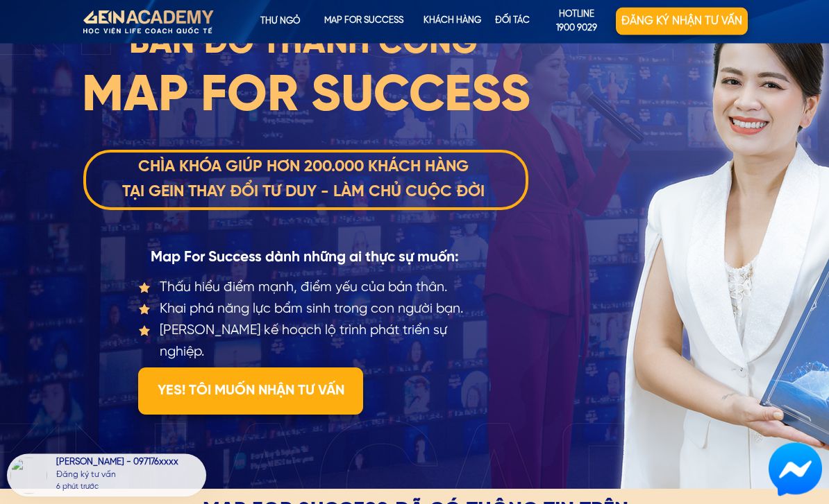 Image resolution: width=829 pixels, height=504 pixels. What do you see at coordinates (306, 97) in the screenshot?
I see `span: MAP FOR SUCCESS` at bounding box center [306, 97].